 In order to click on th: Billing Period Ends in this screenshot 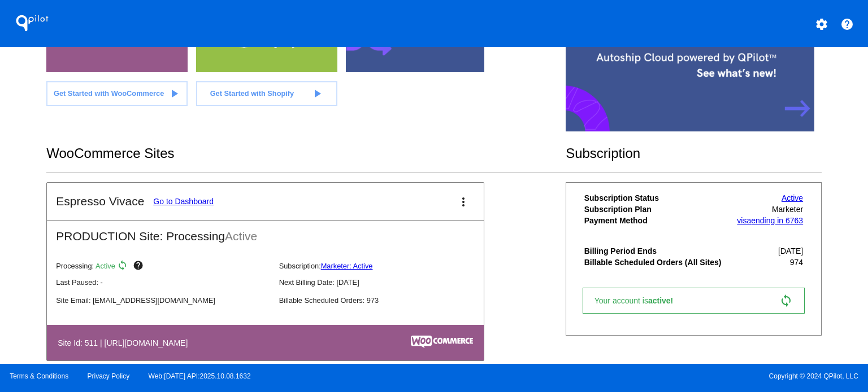, I will do `click(658, 251)`.